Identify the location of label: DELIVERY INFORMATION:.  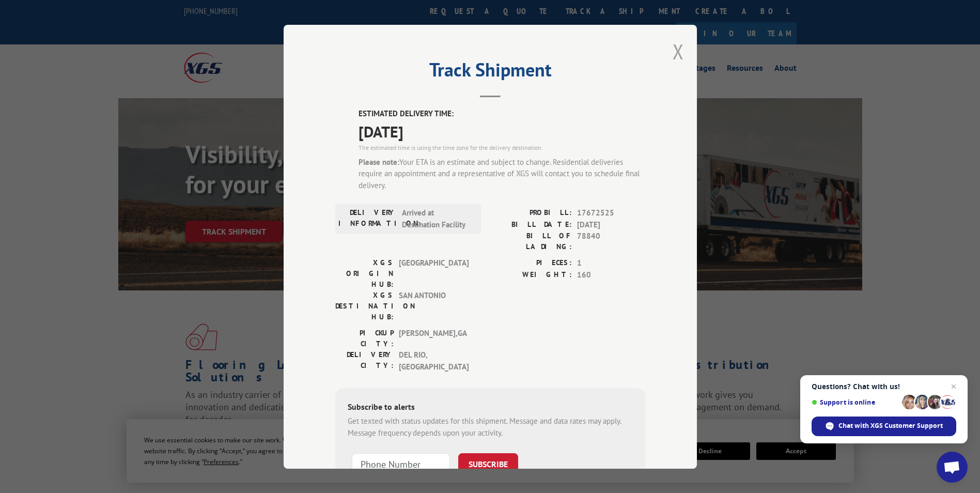
(367, 218).